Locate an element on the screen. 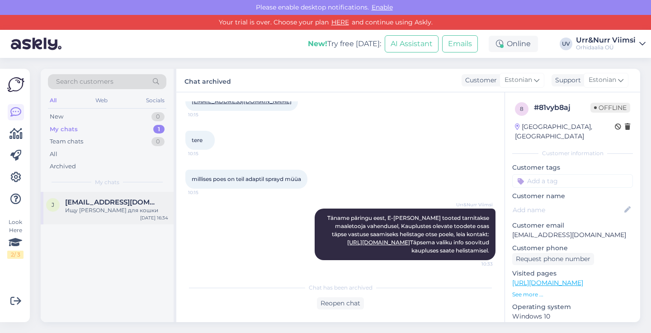 This screenshot has width=651, height=333. span: Urr&Nurr Viimsi is located at coordinates (474, 204).